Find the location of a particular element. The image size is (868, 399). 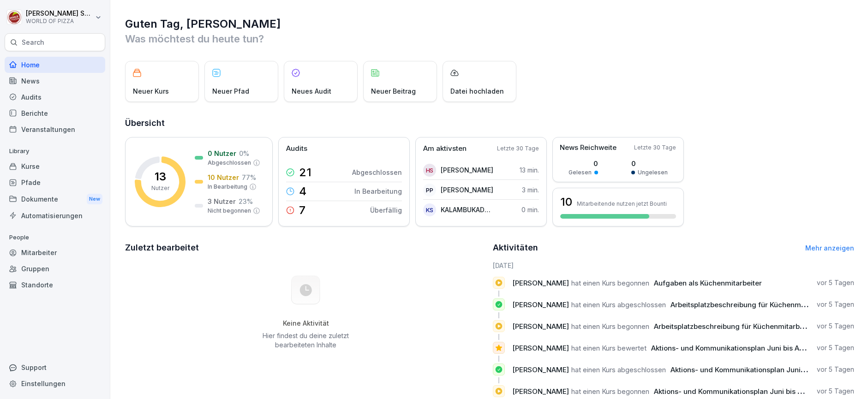

a: Pfade is located at coordinates (55, 182).